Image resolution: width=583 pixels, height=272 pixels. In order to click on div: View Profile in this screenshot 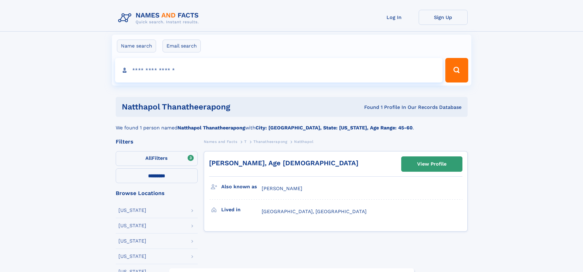, I will do `click(432, 164)`.